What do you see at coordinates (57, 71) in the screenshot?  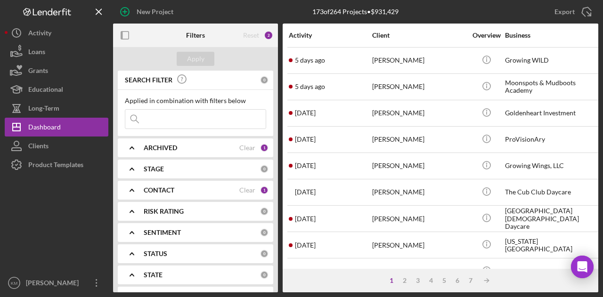 I see `button: Grants` at bounding box center [57, 71].